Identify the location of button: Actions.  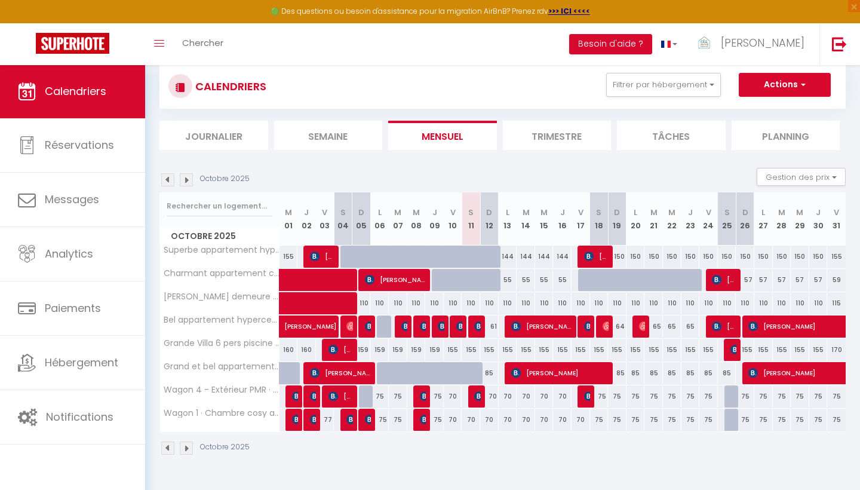
(785, 85).